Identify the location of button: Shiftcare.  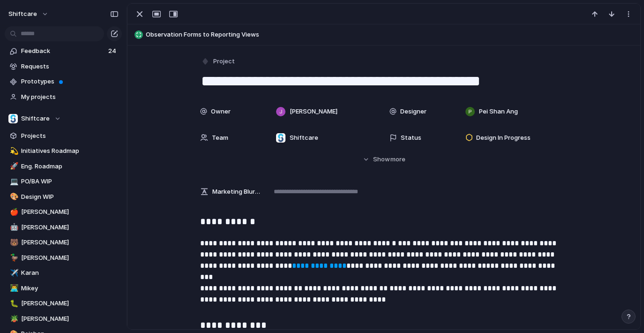
(64, 119).